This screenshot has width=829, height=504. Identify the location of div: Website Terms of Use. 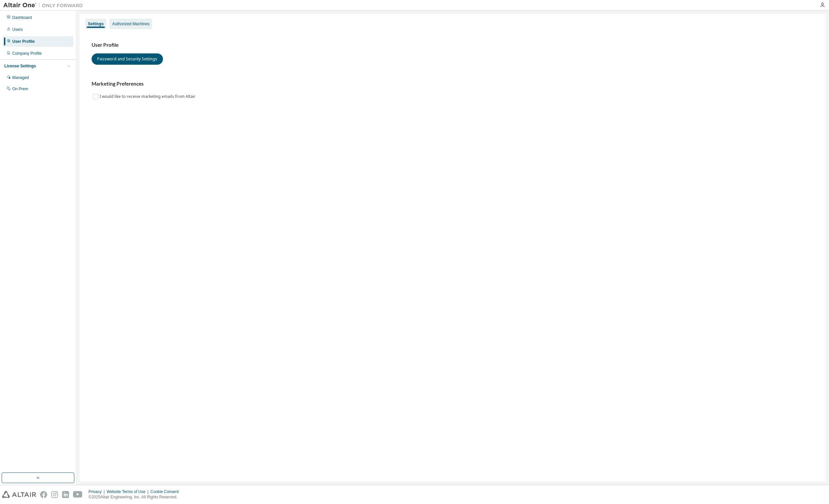
(128, 492).